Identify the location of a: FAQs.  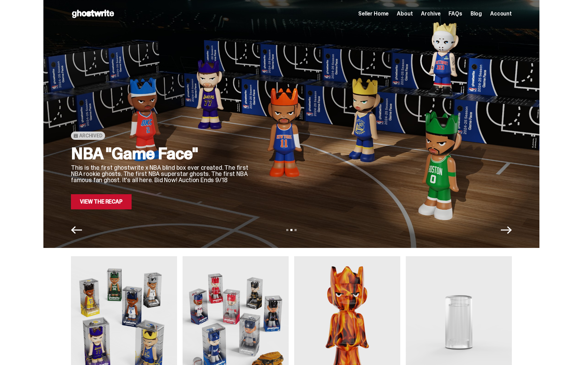
(455, 14).